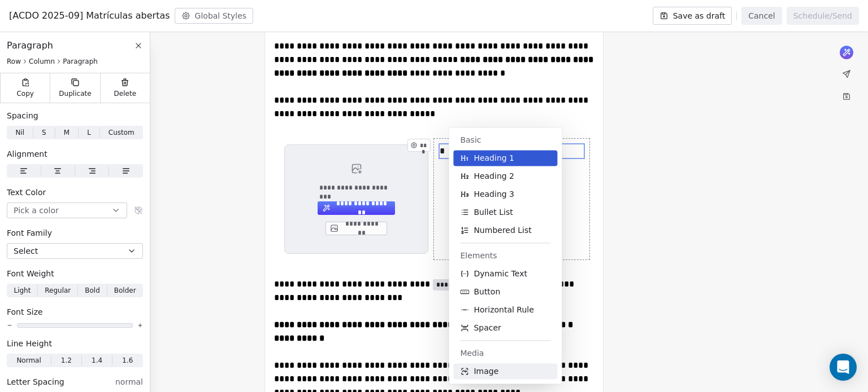 The width and height of the screenshot is (868, 392). Describe the element at coordinates (505, 140) in the screenshot. I see `span: Basic` at that location.